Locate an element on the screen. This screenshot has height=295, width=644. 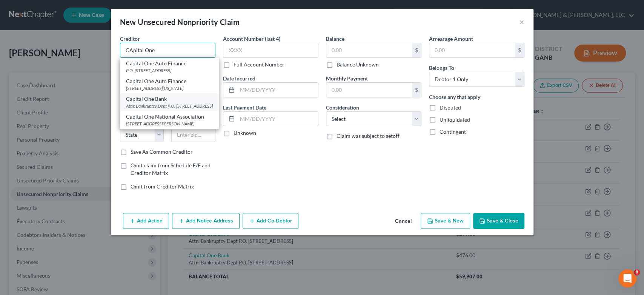
label: Consideration is located at coordinates (342, 107).